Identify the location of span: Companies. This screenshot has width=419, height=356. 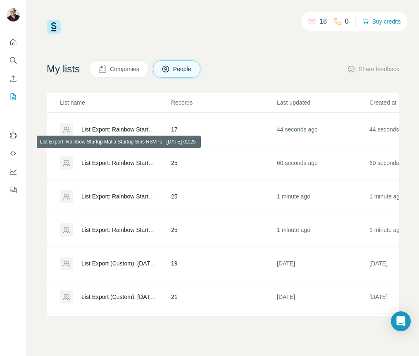
(125, 69).